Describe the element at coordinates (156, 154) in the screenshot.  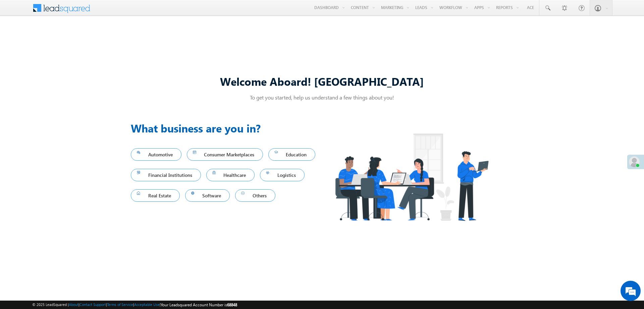
I see `span: Automotive` at that location.